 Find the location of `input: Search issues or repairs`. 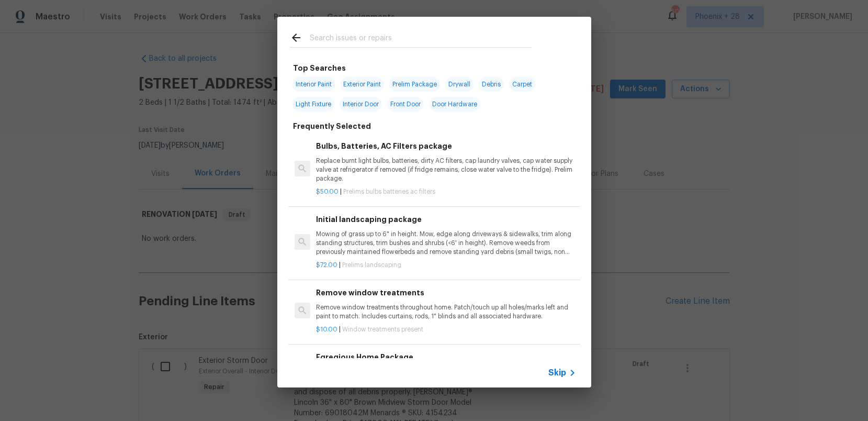

input: Search issues or repairs is located at coordinates (421, 39).